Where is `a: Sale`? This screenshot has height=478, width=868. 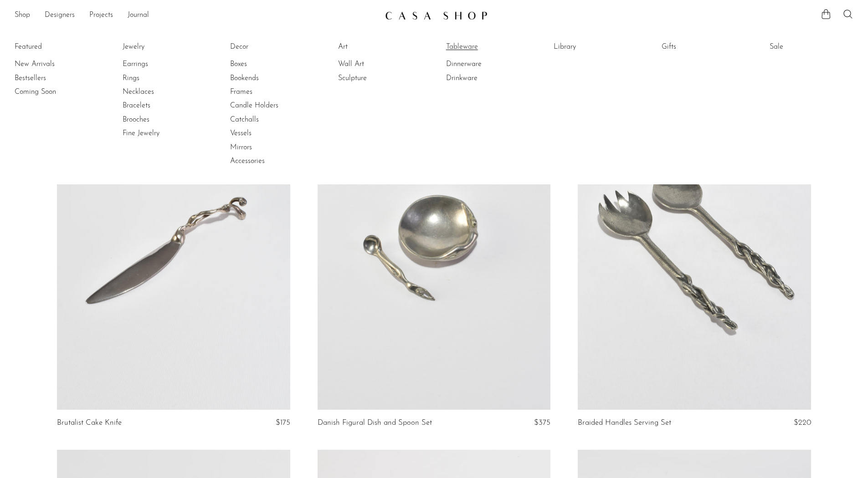
a: Sale is located at coordinates (804, 47).